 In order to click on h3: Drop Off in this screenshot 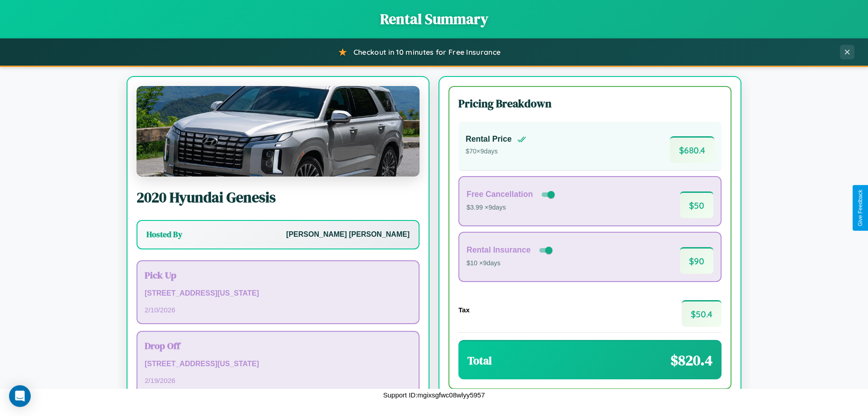, I will do `click(278, 345)`.